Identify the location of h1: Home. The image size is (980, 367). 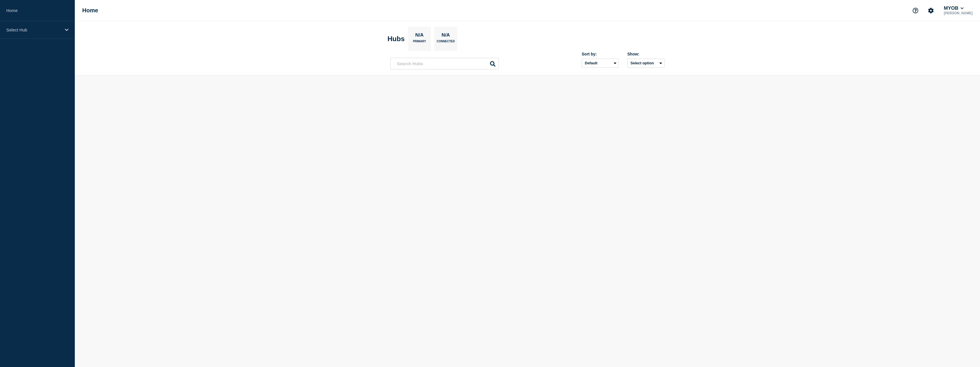
(90, 11).